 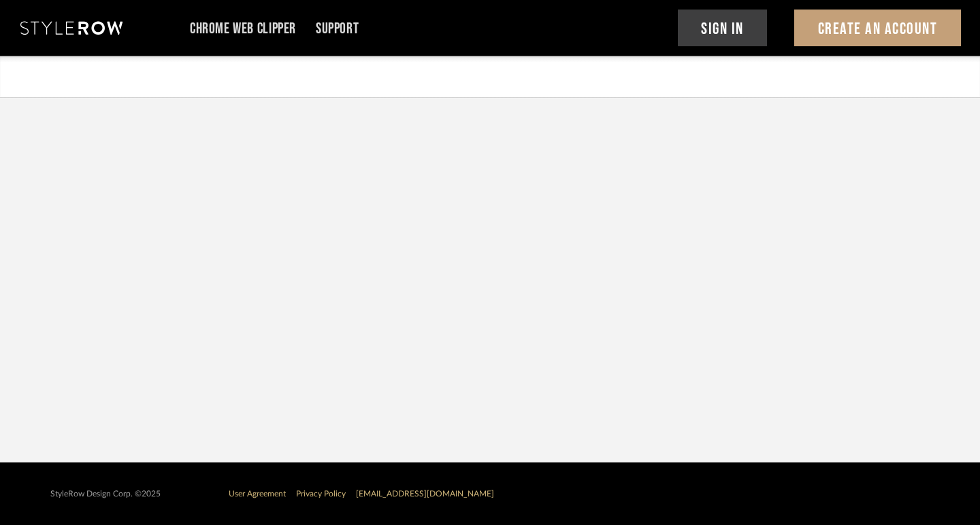 What do you see at coordinates (257, 494) in the screenshot?
I see `a: User Agreement` at bounding box center [257, 494].